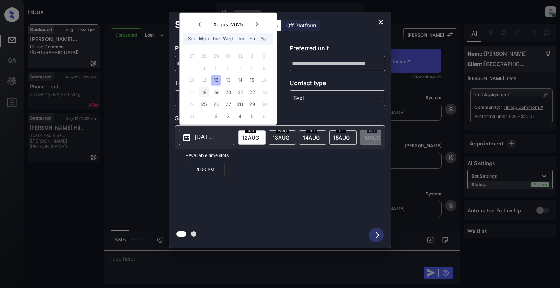 The height and width of the screenshot is (288, 560). Describe the element at coordinates (337, 50) in the screenshot. I see `p: Preferred unit` at that location.